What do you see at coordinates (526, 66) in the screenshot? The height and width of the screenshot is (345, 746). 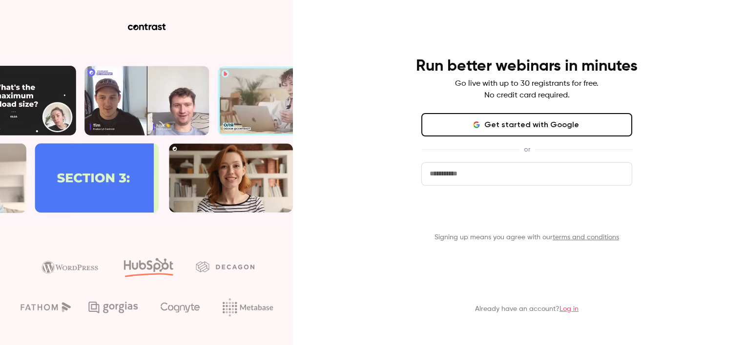 I see `h4: Run better webinars in minutes` at bounding box center [526, 66].